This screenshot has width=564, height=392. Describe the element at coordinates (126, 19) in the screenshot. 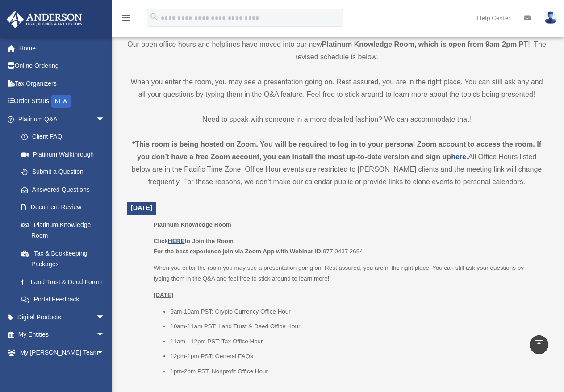

I see `a: menu` at that location.